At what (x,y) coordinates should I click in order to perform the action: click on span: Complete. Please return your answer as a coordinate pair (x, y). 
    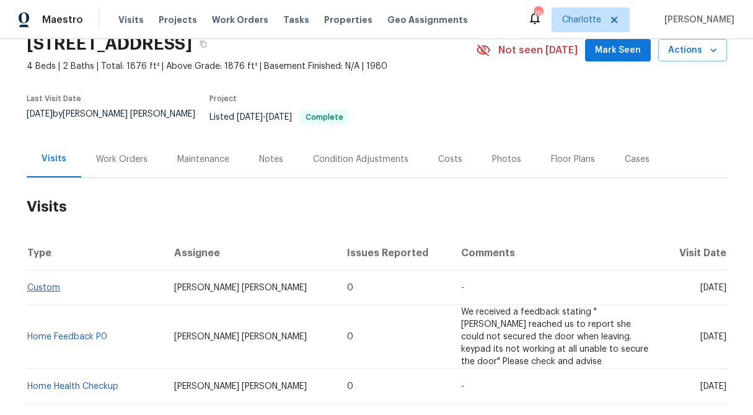
    Looking at the image, I should click on (324, 117).